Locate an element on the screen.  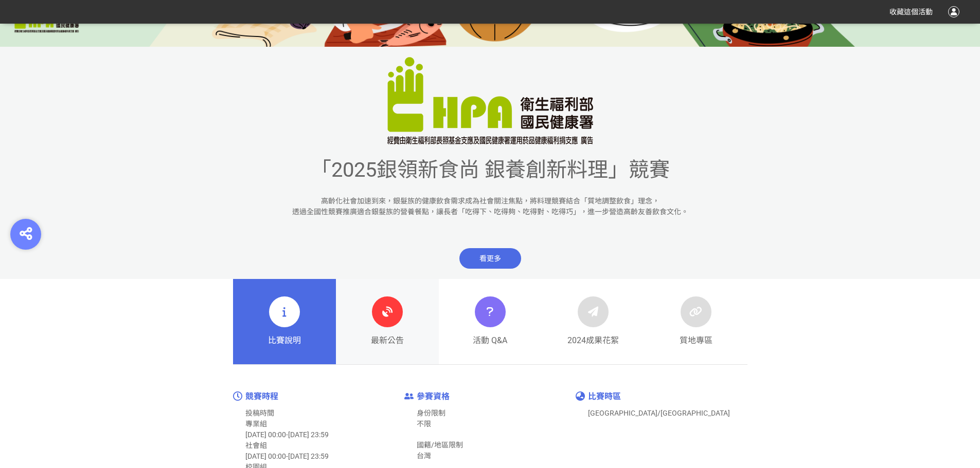
a: 「2025銀領新食尚 銀養創新料理」競賽 is located at coordinates (490, 175).